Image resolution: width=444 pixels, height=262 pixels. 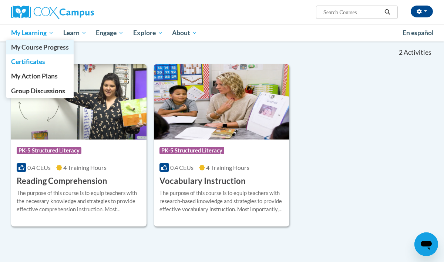 I want to click on span: Group Discussions, so click(x=38, y=91).